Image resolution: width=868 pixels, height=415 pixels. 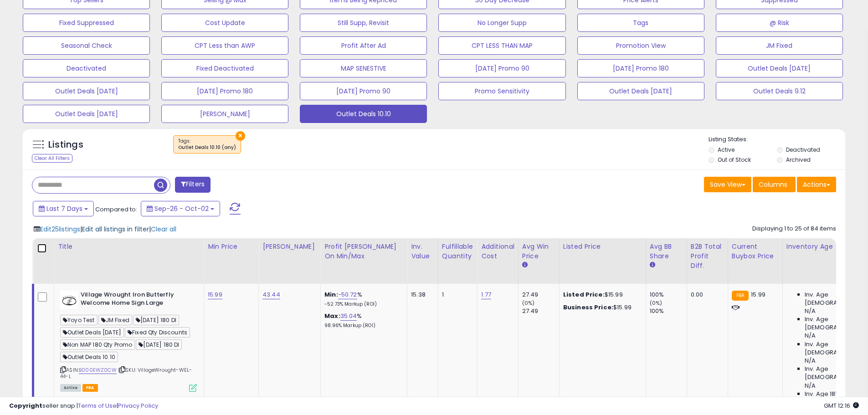 What do you see at coordinates (458, 252) in the screenshot?
I see `div: Fulfillable Quantity` at bounding box center [458, 252].